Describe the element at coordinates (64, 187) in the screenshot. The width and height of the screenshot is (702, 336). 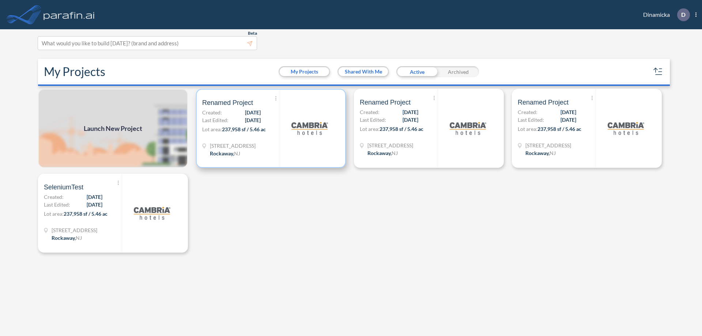
I see `span: SeleniumTest` at that location.